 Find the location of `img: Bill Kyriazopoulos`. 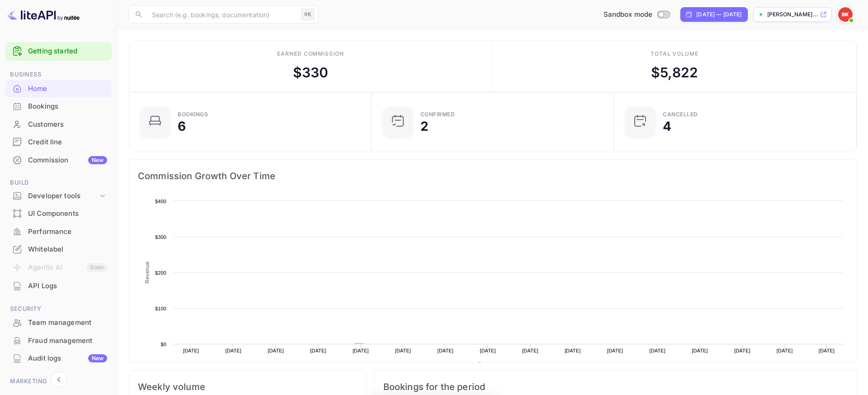

img: Bill Kyriazopoulos is located at coordinates (846, 15).